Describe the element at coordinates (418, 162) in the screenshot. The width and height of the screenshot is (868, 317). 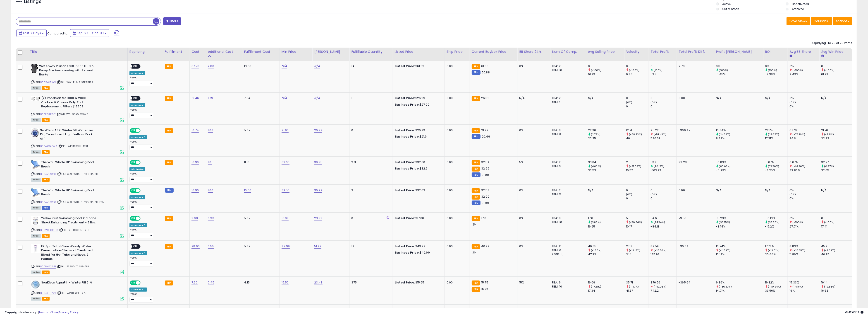
I see `div: $32.60` at that location.